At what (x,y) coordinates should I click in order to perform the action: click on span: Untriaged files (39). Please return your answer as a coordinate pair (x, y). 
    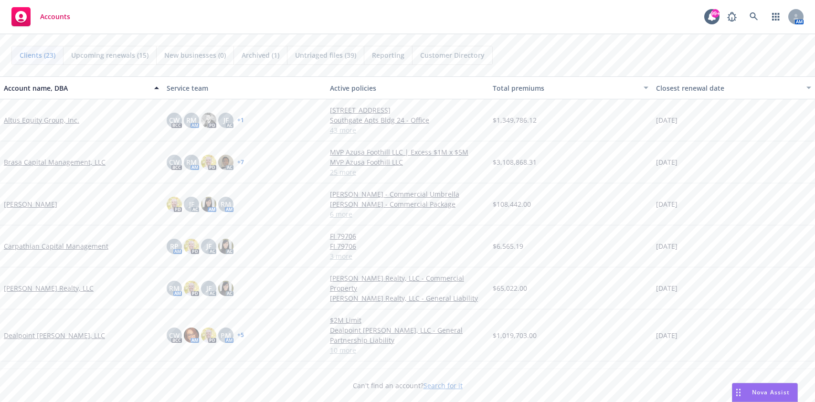
    Looking at the image, I should click on (326, 55).